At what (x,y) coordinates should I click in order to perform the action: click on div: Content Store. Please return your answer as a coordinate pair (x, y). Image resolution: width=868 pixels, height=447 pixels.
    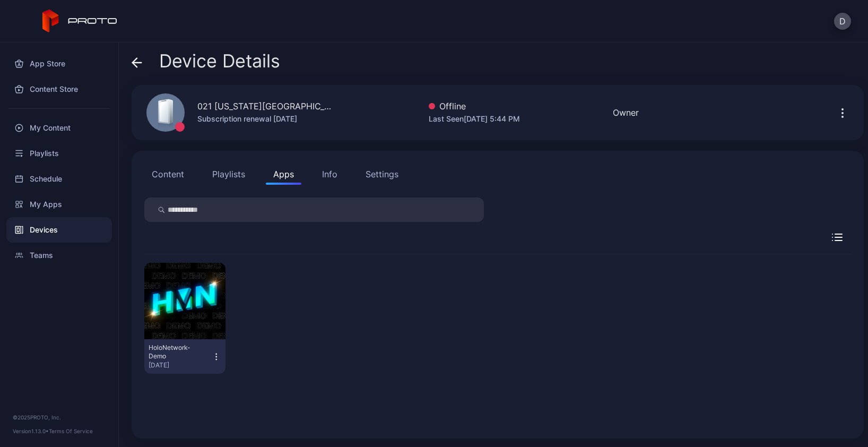
    Looking at the image, I should click on (59, 89).